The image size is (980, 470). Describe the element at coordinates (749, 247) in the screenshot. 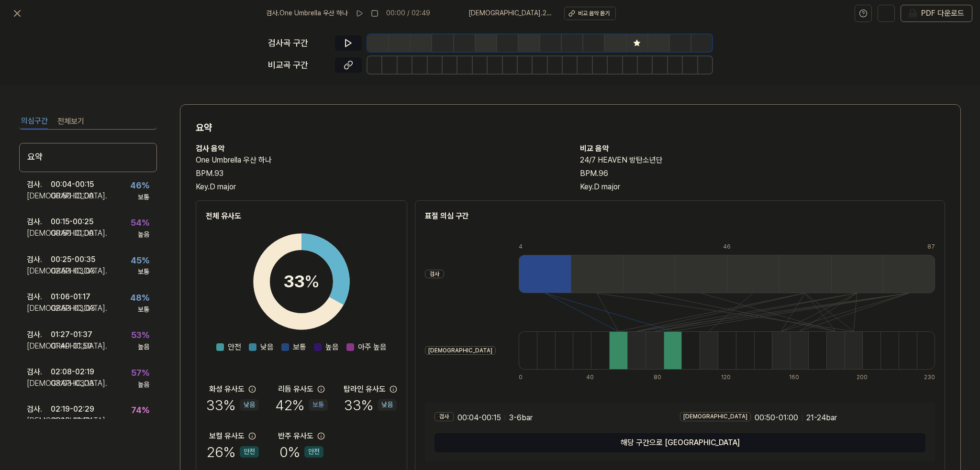

I see `div: 46` at that location.